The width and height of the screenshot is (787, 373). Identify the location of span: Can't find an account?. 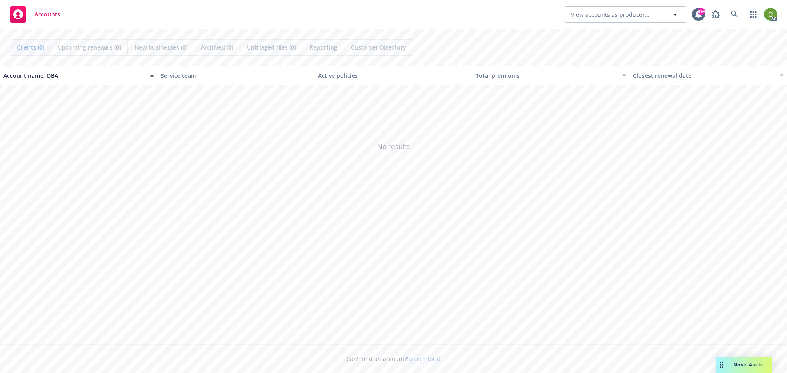
(394, 359).